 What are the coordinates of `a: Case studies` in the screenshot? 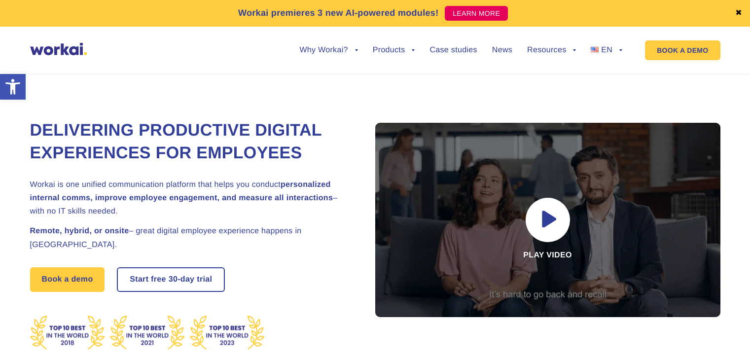 It's located at (453, 50).